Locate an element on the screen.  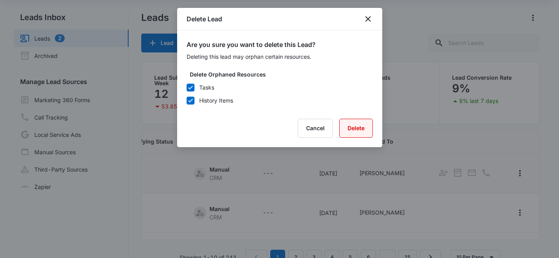
h2: Are you sure you want to delete this Lead? is located at coordinates (280, 45).